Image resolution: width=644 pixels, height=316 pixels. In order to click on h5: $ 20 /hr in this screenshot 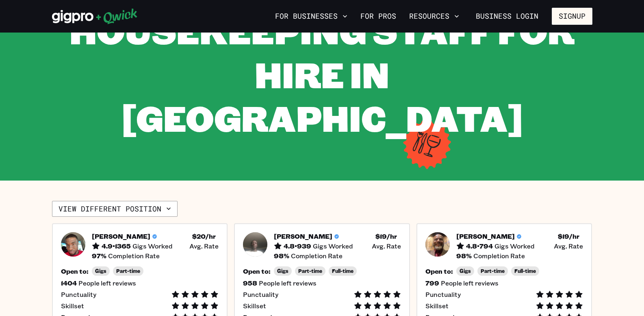, I will do `click(204, 237)`.